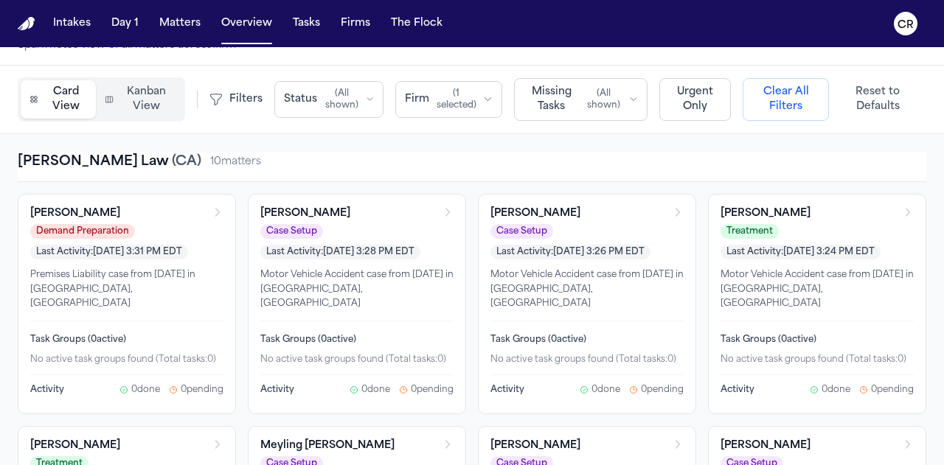  I want to click on button: Overview, so click(246, 24).